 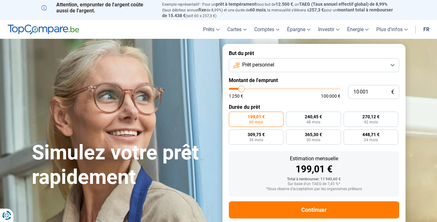 What do you see at coordinates (314, 169) in the screenshot?
I see `div: 199,01 €` at bounding box center [314, 169].